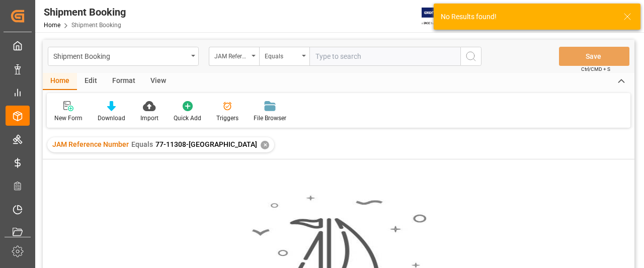  I want to click on span: JAM Reference Number, so click(91, 145).